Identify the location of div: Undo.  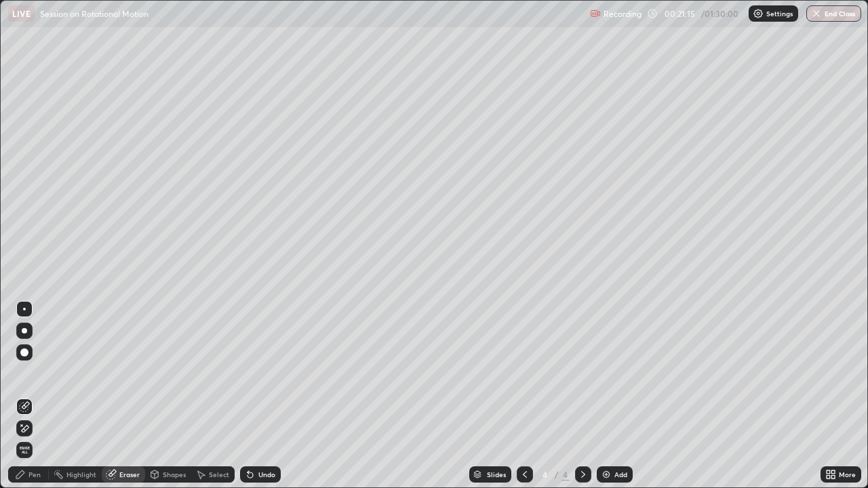
(266, 474).